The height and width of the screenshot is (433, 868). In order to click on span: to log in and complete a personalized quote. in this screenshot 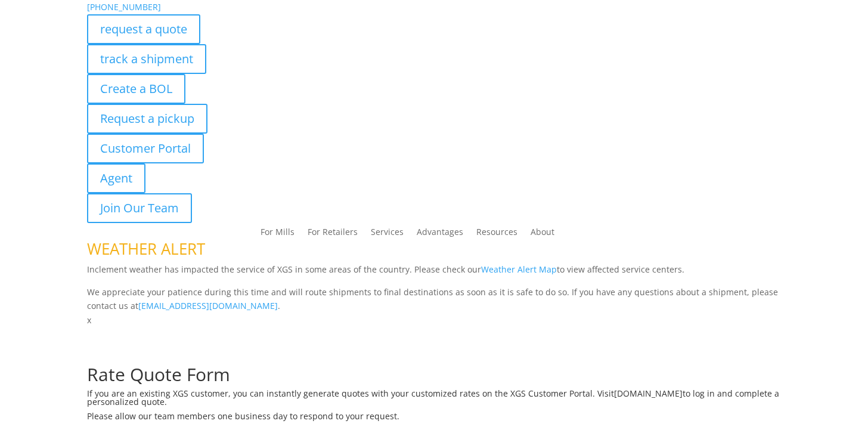, I will do `click(433, 397)`.